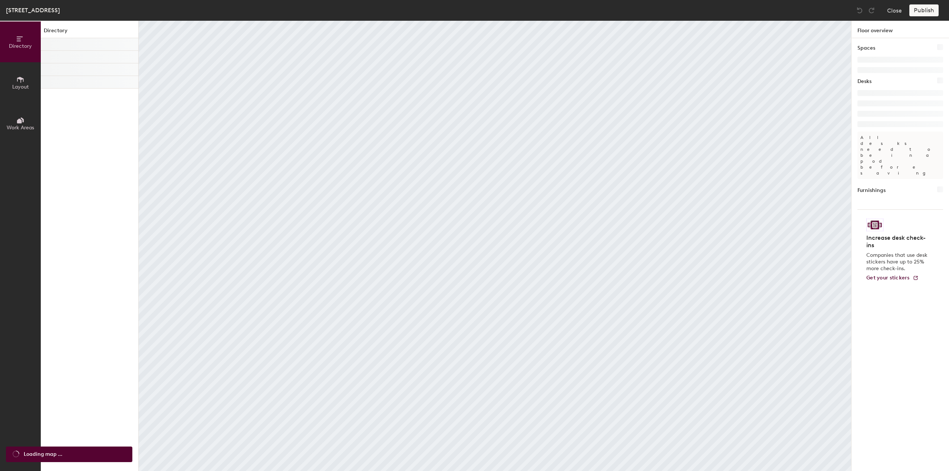  What do you see at coordinates (864, 82) in the screenshot?
I see `h1: Desks` at bounding box center [864, 82].